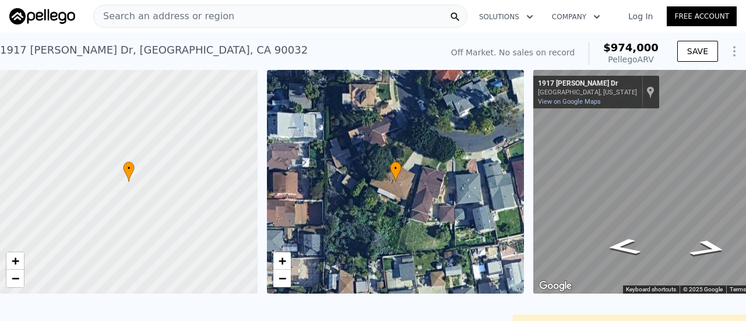 The height and width of the screenshot is (321, 746). What do you see at coordinates (703, 289) in the screenshot?
I see `span: © 2025 Google` at bounding box center [703, 289].